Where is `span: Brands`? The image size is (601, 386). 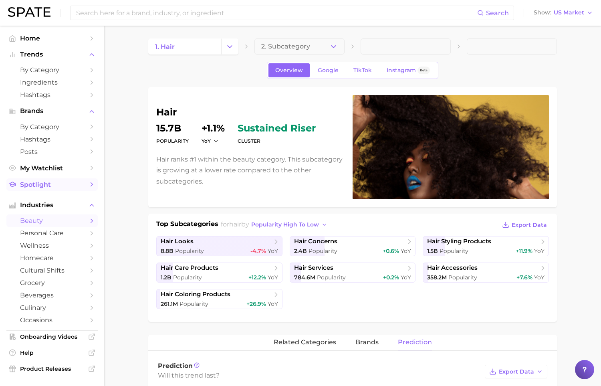
span: Brands is located at coordinates (52, 111).